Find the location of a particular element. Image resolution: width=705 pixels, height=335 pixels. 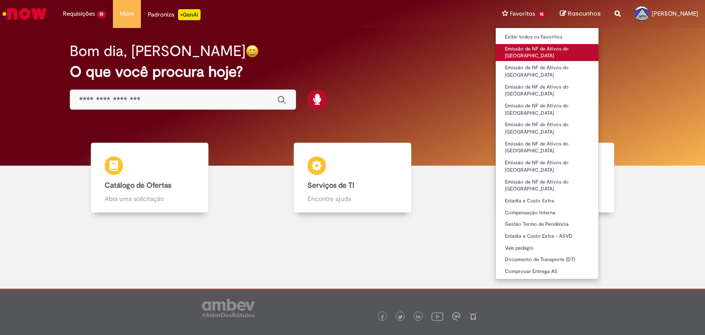

ul: Favoritos is located at coordinates (547, 153).